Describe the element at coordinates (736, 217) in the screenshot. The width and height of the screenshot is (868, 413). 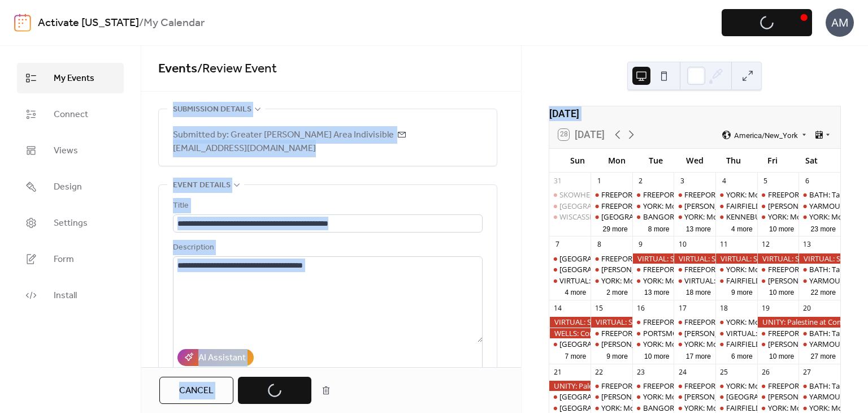
I see `div: KENNEBUNK: Stand Out` at that location.